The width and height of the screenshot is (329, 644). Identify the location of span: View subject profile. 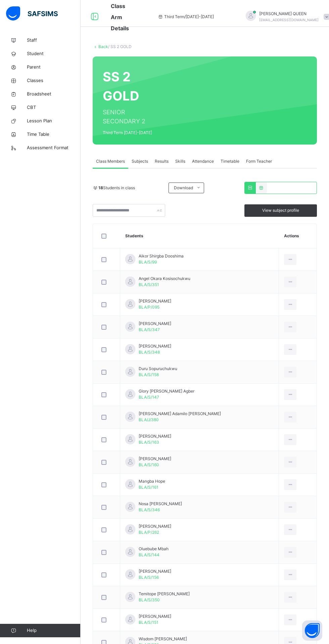
(281, 210).